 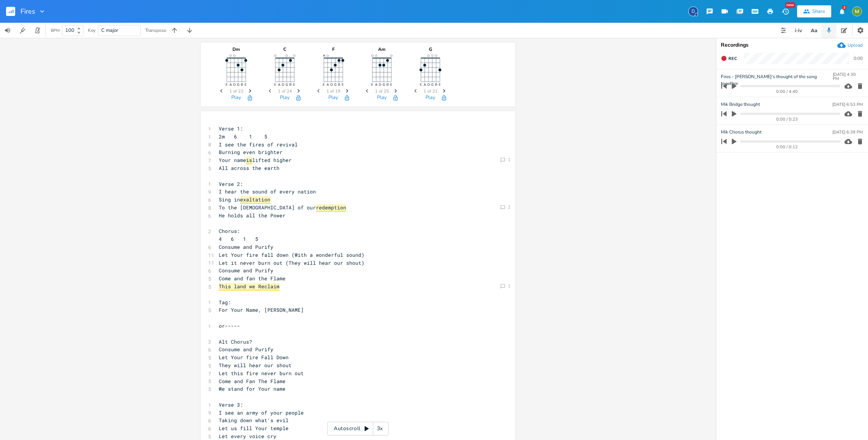 I want to click on span: Let every voice cry, so click(x=247, y=436).